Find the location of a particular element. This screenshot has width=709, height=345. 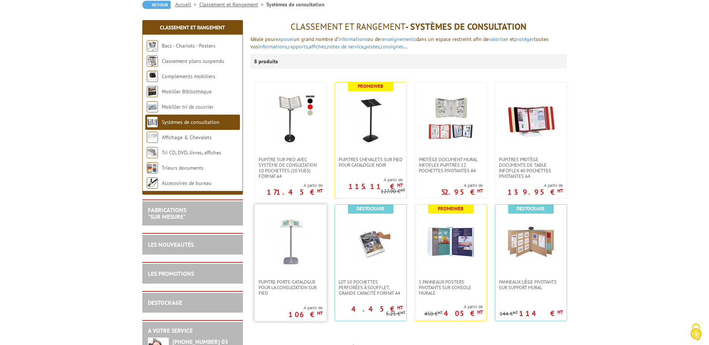

p: 127.90 € is located at coordinates (393, 192).